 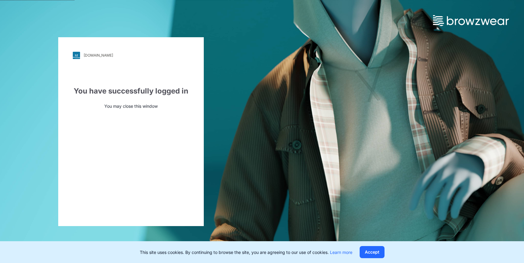 I want to click on p: This site uses cookies. By continuing to browse the site, you are agreeing to our use of cookies., so click(x=246, y=252).